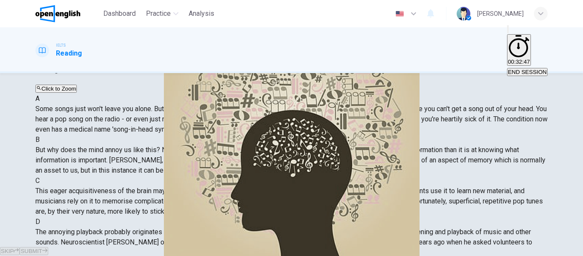 The height and width of the screenshot is (256, 583). I want to click on button: Dashboard, so click(119, 14).